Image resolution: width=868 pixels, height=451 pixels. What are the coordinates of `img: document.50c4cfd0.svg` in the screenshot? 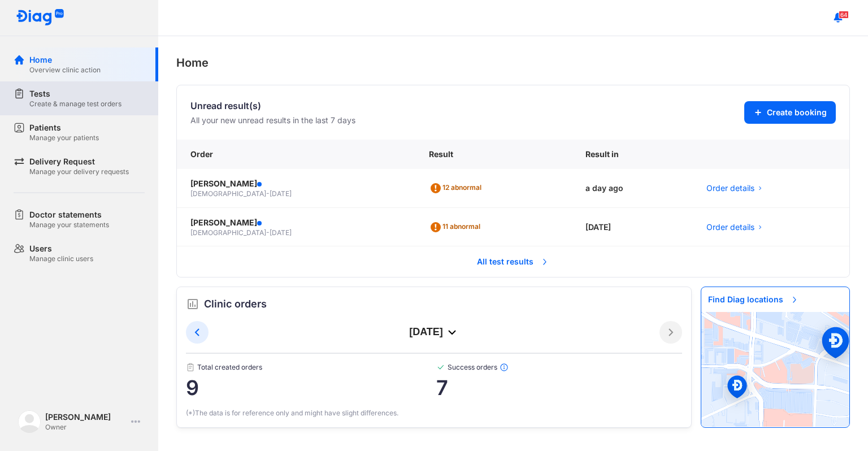 It's located at (190, 367).